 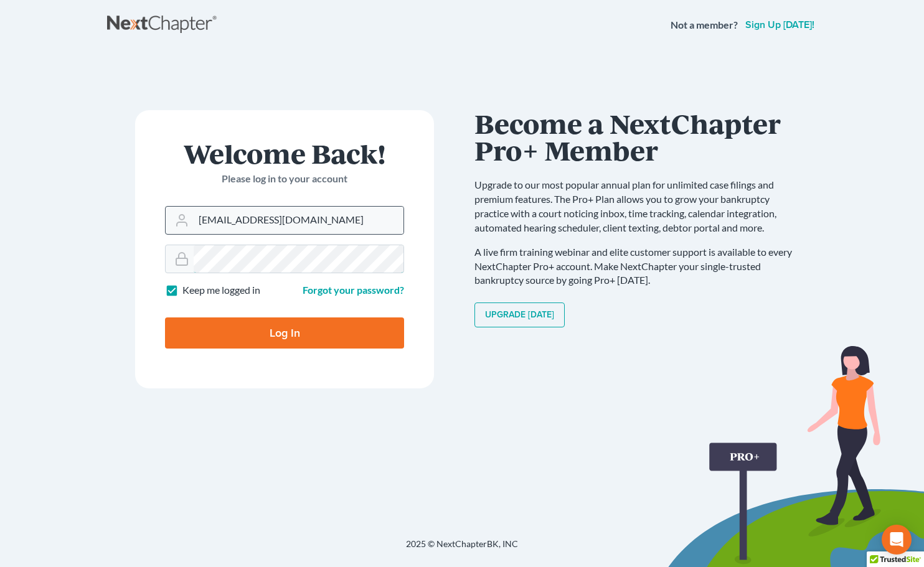 I want to click on div: Open Intercom Messenger, so click(x=897, y=540).